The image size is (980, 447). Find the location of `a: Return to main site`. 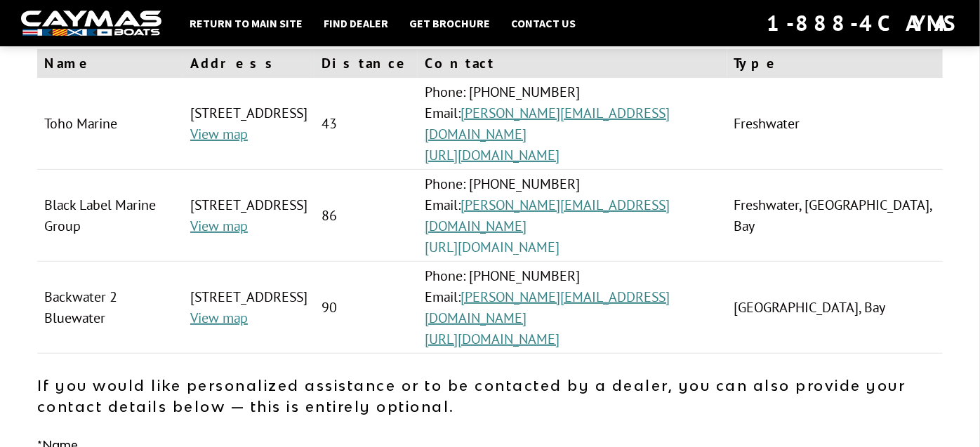

a: Return to main site is located at coordinates (246, 23).